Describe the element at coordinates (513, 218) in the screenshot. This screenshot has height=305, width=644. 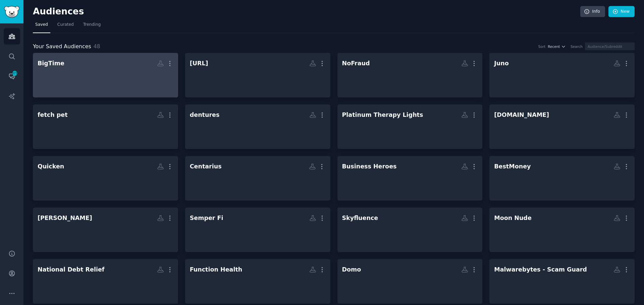
I see `div: Moon Nude` at that location.